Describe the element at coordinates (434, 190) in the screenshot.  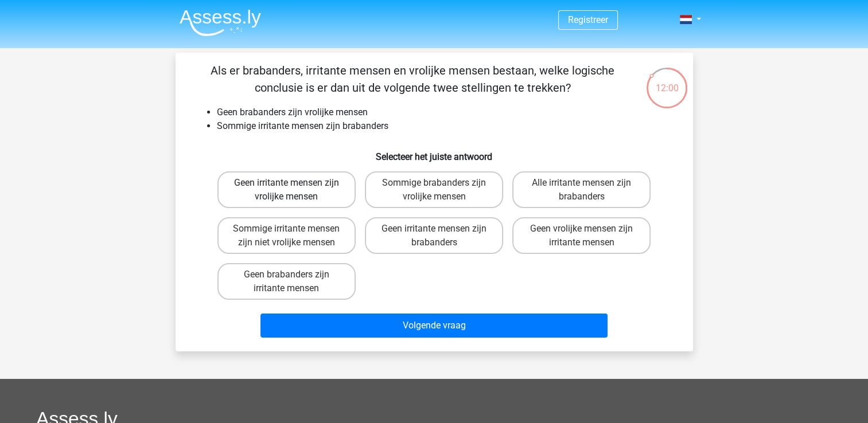
I see `label: Sommige brabanders zijn vrolijke mensen` at that location.